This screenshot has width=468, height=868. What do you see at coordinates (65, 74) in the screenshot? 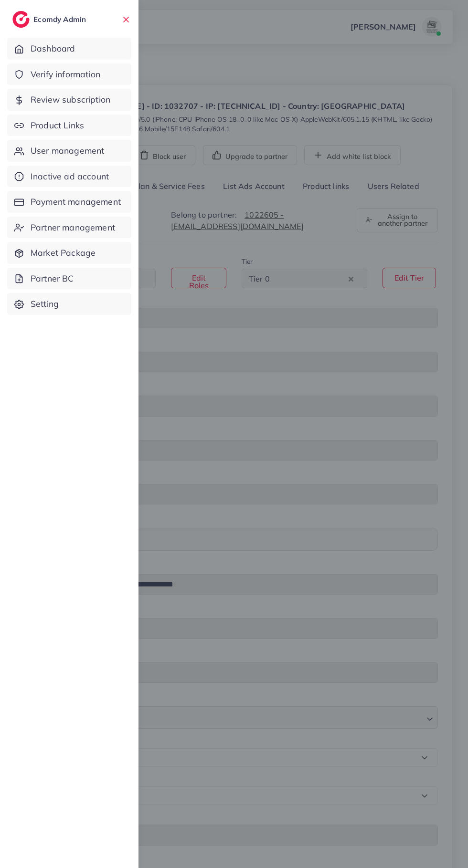
I see `span: Verify information` at bounding box center [65, 74].